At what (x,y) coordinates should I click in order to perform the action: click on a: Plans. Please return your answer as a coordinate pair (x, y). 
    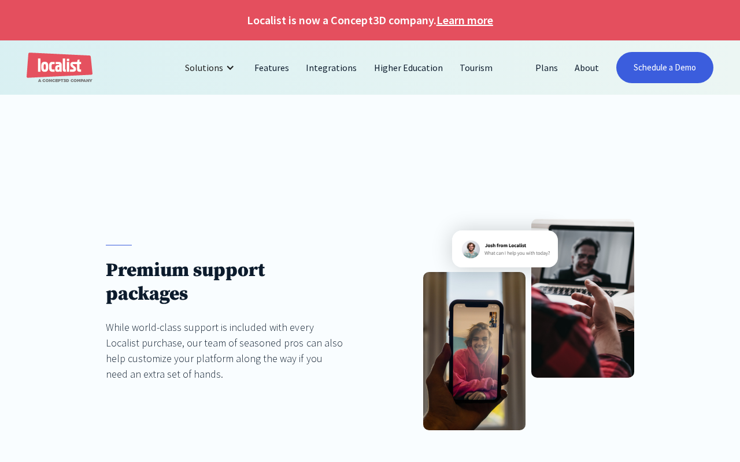
    Looking at the image, I should click on (547, 68).